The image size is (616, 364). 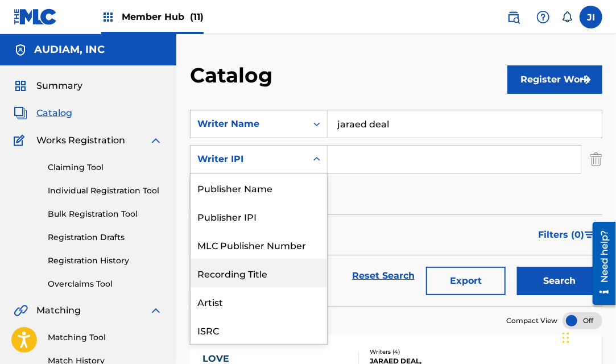 What do you see at coordinates (81, 140) in the screenshot?
I see `span: Works Registration` at bounding box center [81, 140].